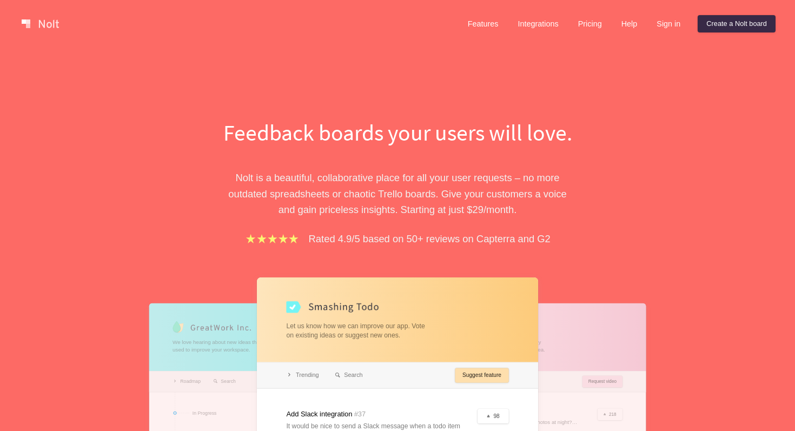 This screenshot has height=431, width=795. I want to click on a: Sign in, so click(668, 24).